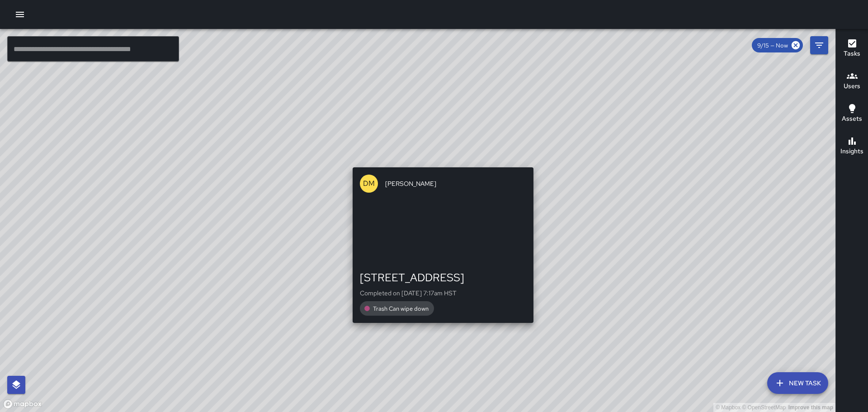  Describe the element at coordinates (819, 45) in the screenshot. I see `button: Filters` at that location.